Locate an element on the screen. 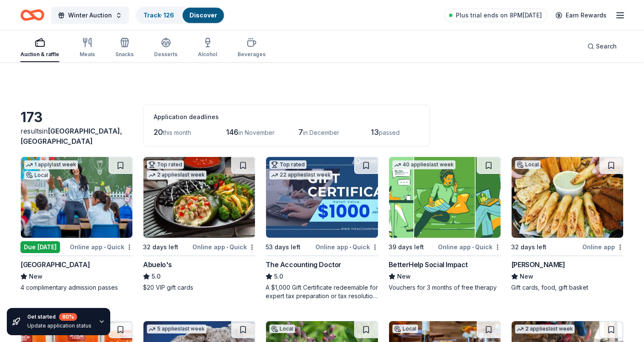 The image size is (644, 342). span: in November is located at coordinates (256, 132).